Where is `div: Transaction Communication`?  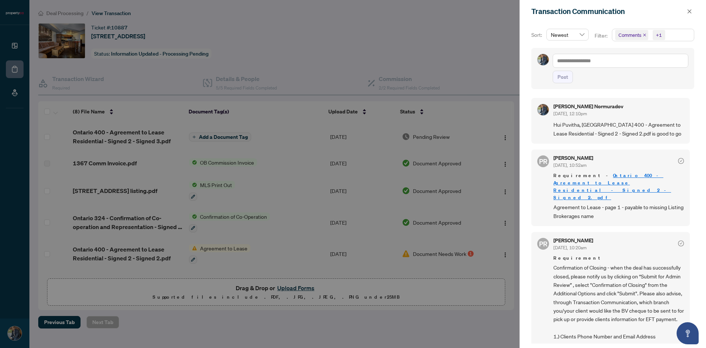
div: Transaction Communication is located at coordinates (608, 11).